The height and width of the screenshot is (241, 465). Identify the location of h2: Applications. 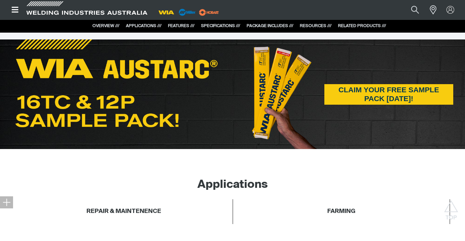
(232, 185).